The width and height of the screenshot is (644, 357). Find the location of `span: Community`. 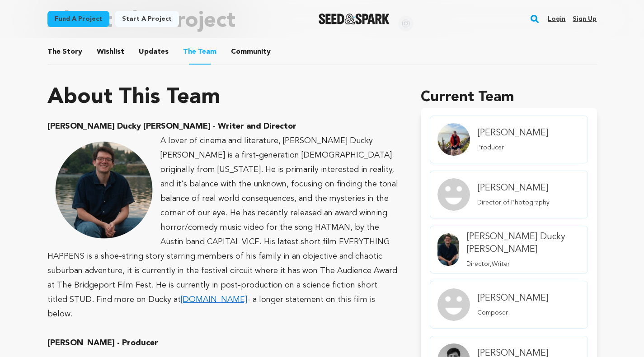

span: Community is located at coordinates (251, 52).